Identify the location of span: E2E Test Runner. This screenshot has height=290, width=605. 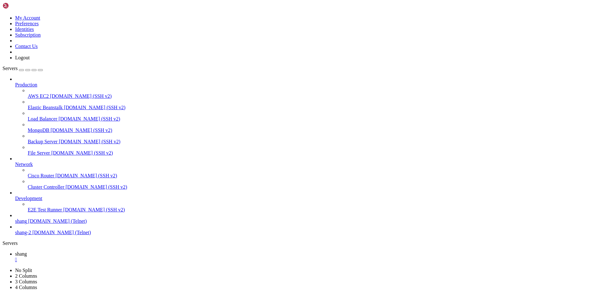
(45, 209).